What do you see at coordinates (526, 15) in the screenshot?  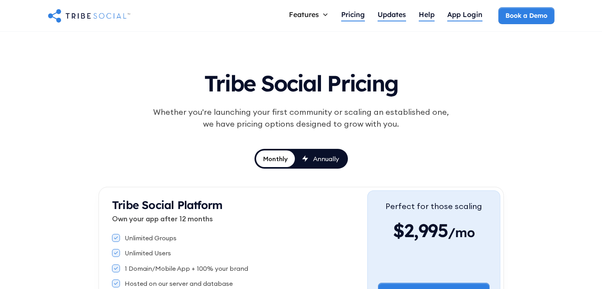 I see `a: Book a Demo` at bounding box center [526, 15].